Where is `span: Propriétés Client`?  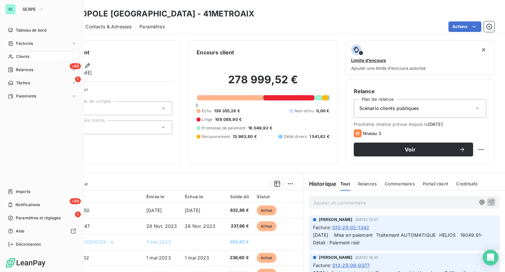 span: Propriétés Client is located at coordinates (112, 91).